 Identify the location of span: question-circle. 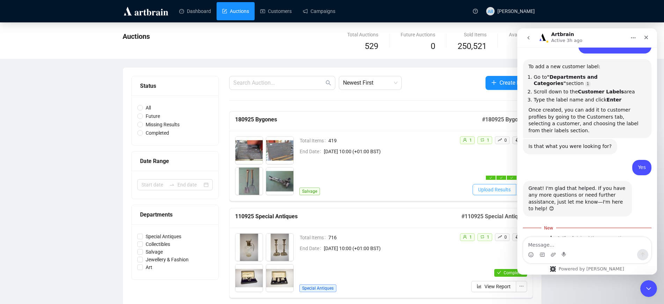
(475, 11).